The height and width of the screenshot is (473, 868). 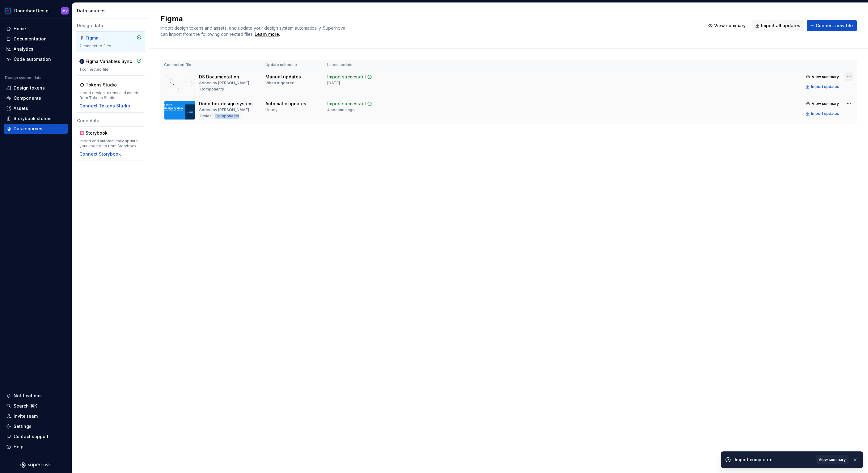 I want to click on div: MV, so click(x=65, y=11).